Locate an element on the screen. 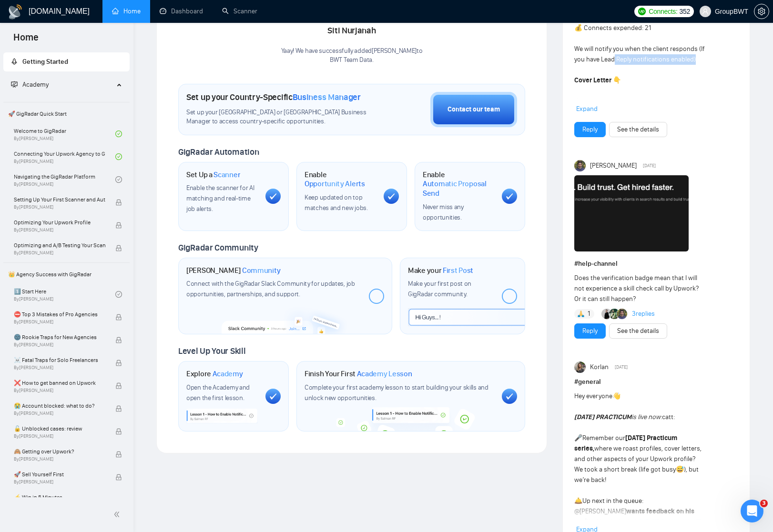  button: Contact our team is located at coordinates (473, 109).